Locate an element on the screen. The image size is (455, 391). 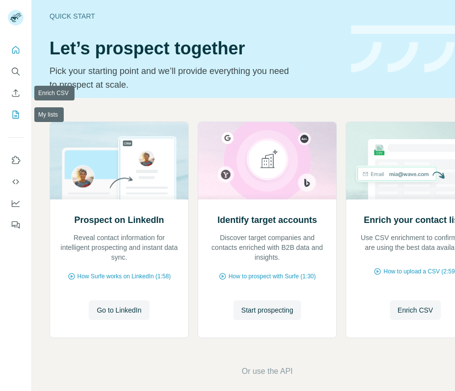
button: Or use the API is located at coordinates (267, 372).